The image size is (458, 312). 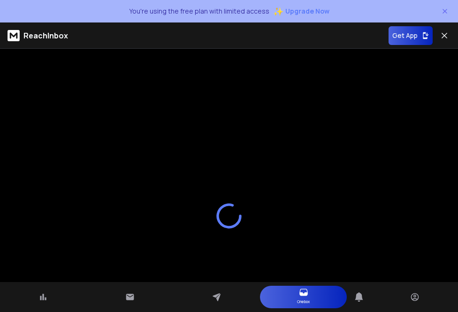 What do you see at coordinates (410, 36) in the screenshot?
I see `button: Get App` at bounding box center [410, 36].